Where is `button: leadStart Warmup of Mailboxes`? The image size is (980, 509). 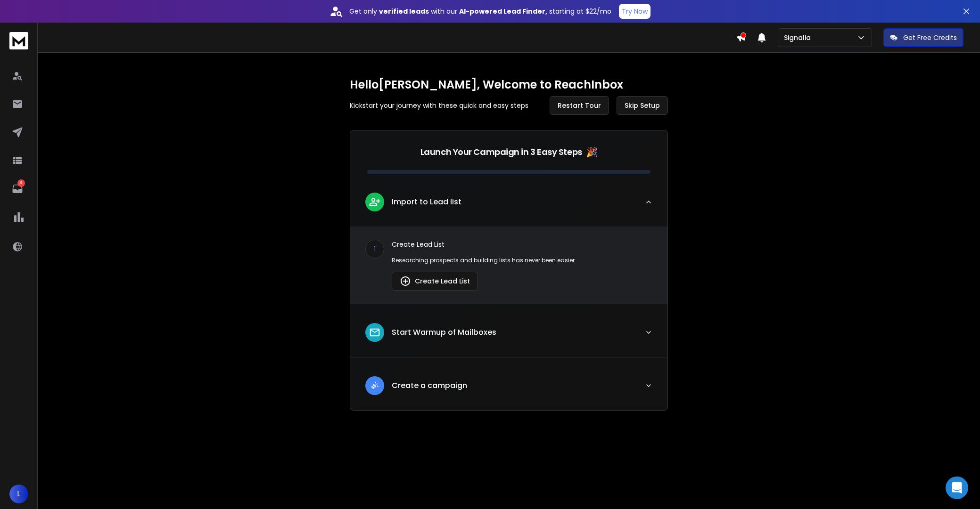 button: leadStart Warmup of Mailboxes is located at coordinates (509, 336).